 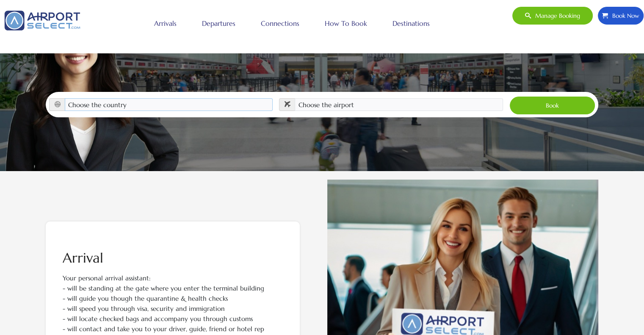 What do you see at coordinates (620, 16) in the screenshot?
I see `a: Book Now` at bounding box center [620, 16].